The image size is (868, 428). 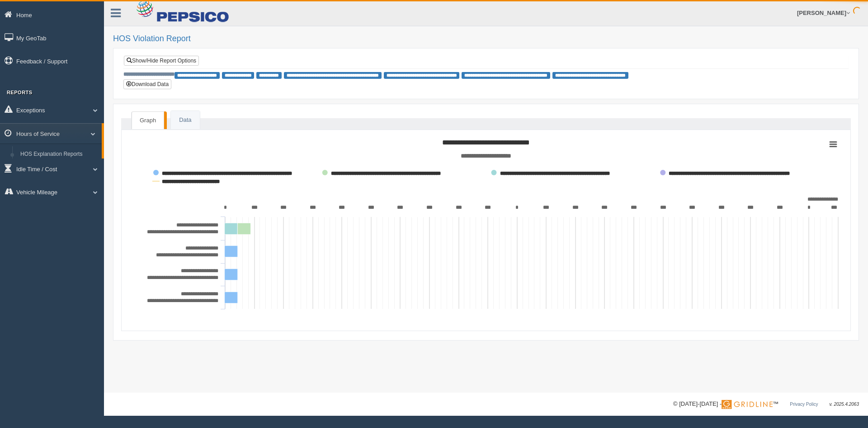 What do you see at coordinates (59, 154) in the screenshot?
I see `a: HOS Explanation Reports` at bounding box center [59, 154].